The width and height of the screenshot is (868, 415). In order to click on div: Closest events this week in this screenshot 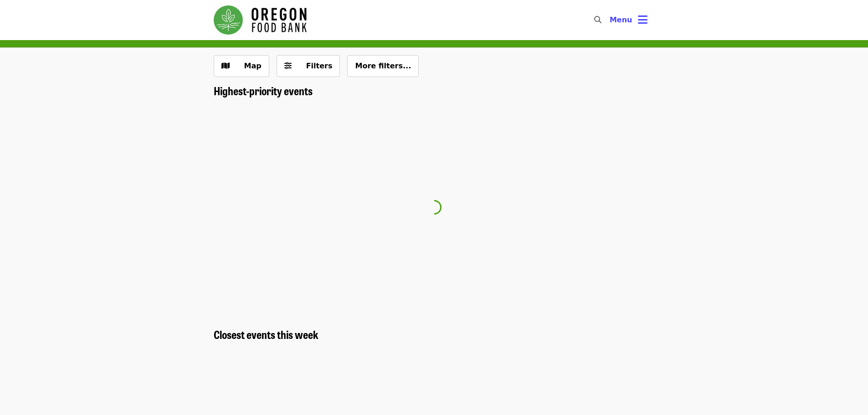, I will do `click(434, 335)`.